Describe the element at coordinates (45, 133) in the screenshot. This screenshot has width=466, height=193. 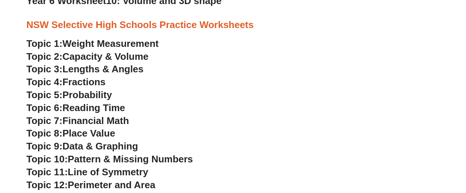
I see `span: Topic 8:` at that location.